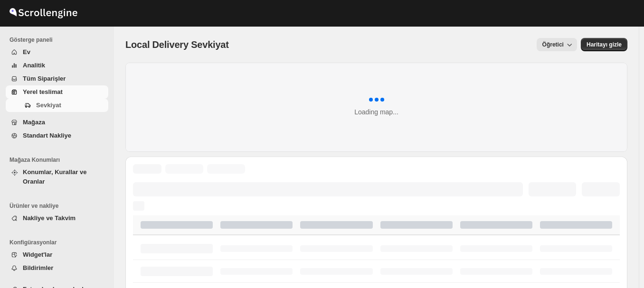 This screenshot has width=644, height=288. Describe the element at coordinates (55, 177) in the screenshot. I see `span: Konumlar, Kurallar ve Oranlar` at that location.